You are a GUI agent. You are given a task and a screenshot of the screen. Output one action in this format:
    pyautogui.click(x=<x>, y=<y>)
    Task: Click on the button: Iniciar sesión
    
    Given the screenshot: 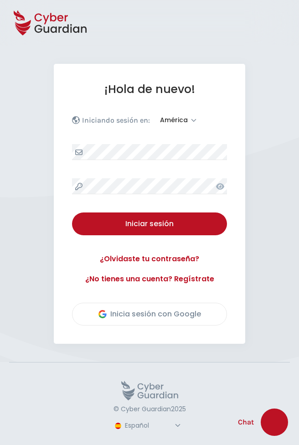 What is the action you would take?
    pyautogui.click(x=150, y=224)
    